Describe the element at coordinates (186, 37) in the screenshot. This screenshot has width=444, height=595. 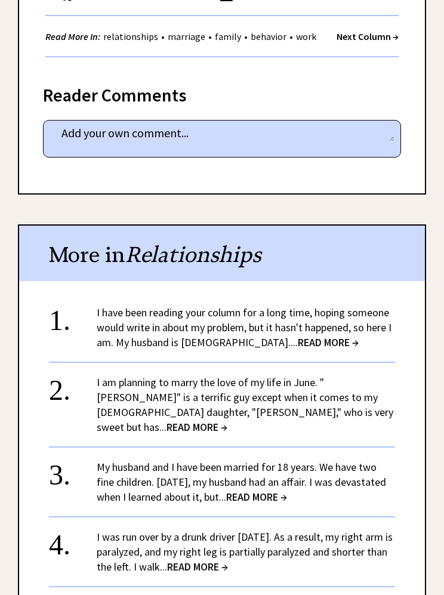
I see `a: marriage` at that location.